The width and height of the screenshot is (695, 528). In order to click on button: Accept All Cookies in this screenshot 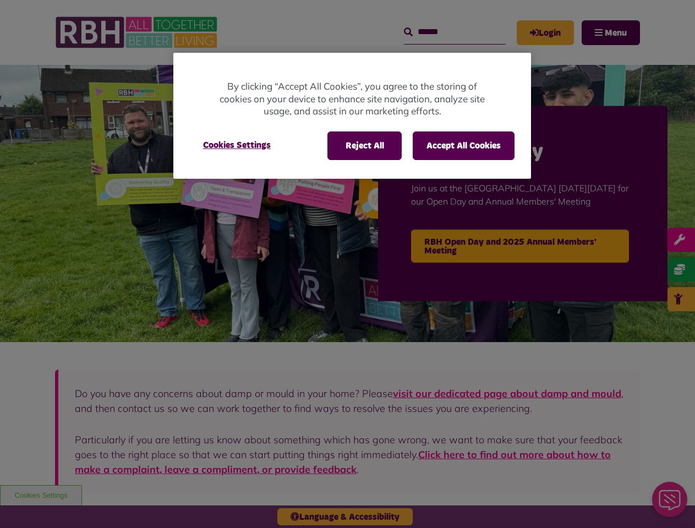, I will do `click(463, 146)`.